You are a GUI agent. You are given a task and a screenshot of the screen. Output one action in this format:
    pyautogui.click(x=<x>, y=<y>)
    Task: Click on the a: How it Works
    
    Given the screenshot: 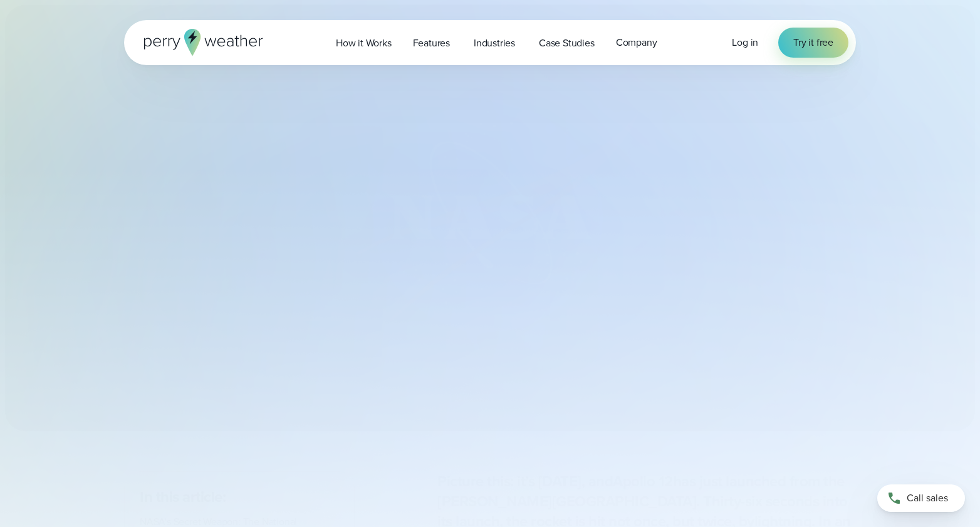 What is the action you would take?
    pyautogui.click(x=363, y=43)
    